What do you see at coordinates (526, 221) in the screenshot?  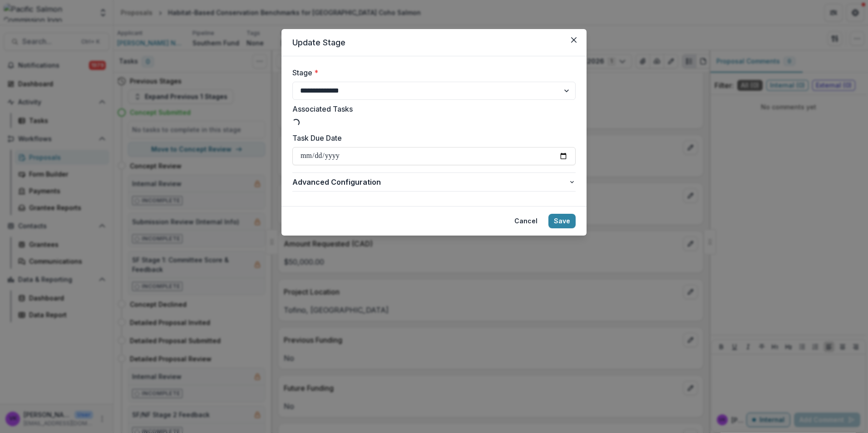 I see `button: Cancel` at bounding box center [526, 221].